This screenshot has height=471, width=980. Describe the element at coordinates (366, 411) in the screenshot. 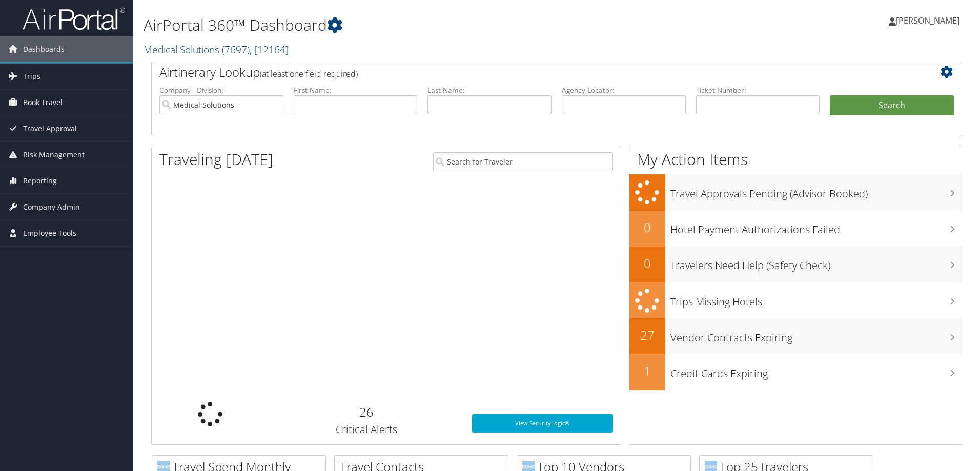

I see `h2: 26` at that location.